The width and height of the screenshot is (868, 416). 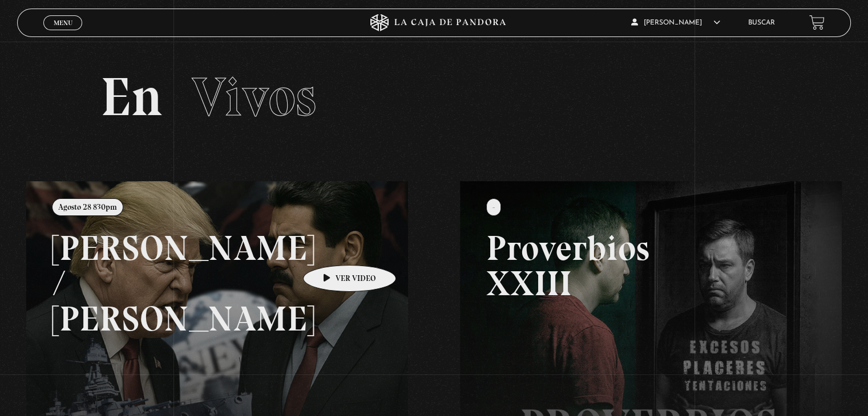 What do you see at coordinates (433, 97) in the screenshot?
I see `h2: En` at bounding box center [433, 97].